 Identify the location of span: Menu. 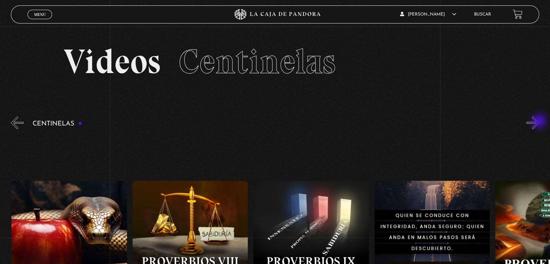
(40, 14).